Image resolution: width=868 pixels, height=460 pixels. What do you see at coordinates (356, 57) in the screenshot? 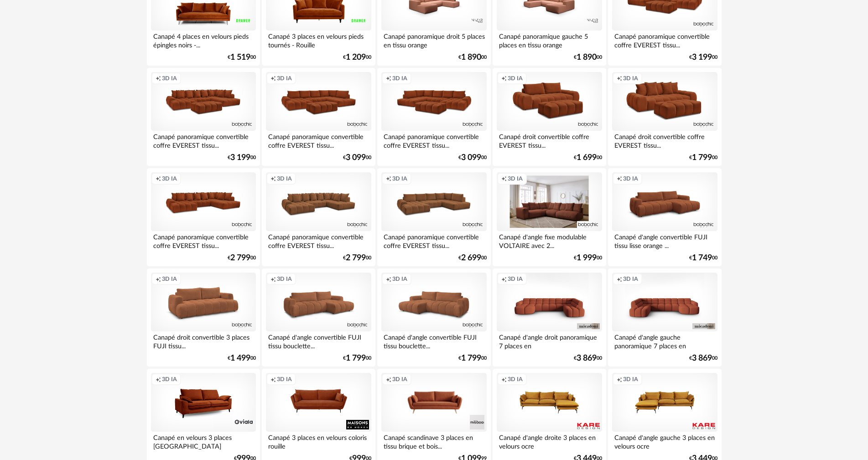
I see `span: 1 209` at bounding box center [356, 57].